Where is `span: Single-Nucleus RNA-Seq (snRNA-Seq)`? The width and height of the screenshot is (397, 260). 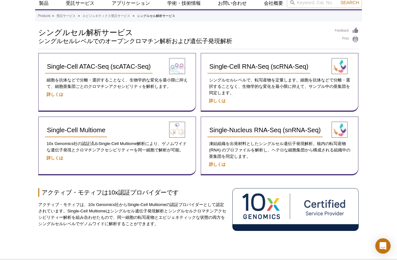 span: Single-Nucleus RNA-Seq (snRNA-Seq) is located at coordinates (265, 130).